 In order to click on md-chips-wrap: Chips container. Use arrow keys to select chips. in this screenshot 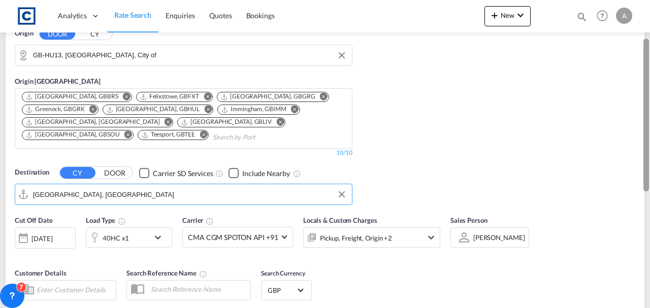, I will do `click(183, 117)`.